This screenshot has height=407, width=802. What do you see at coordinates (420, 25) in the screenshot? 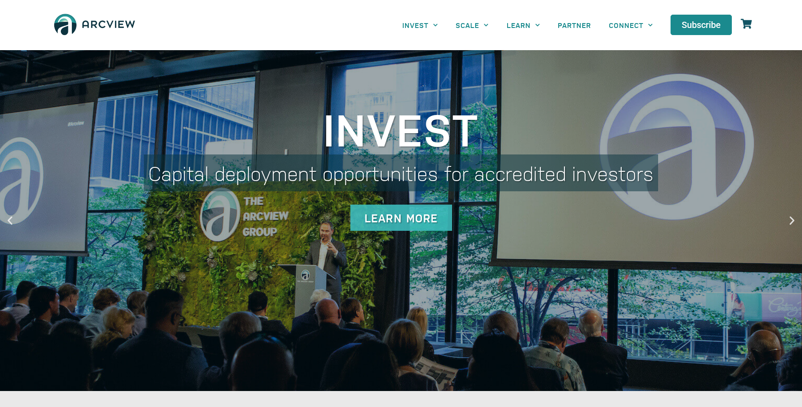
I see `a: INVEST` at bounding box center [420, 25].